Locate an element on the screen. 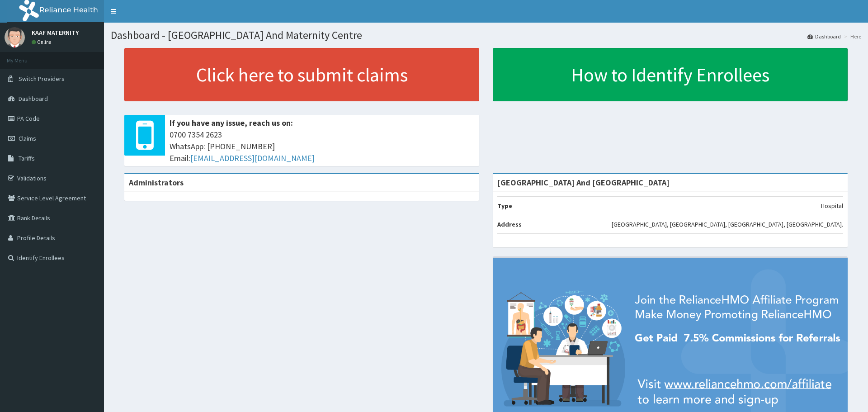  b: Administrators is located at coordinates (156, 182).